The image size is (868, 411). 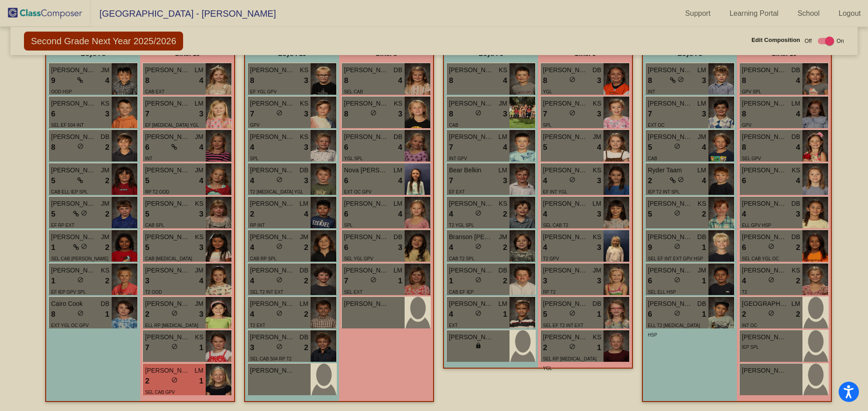 I want to click on span: INT, so click(x=651, y=92).